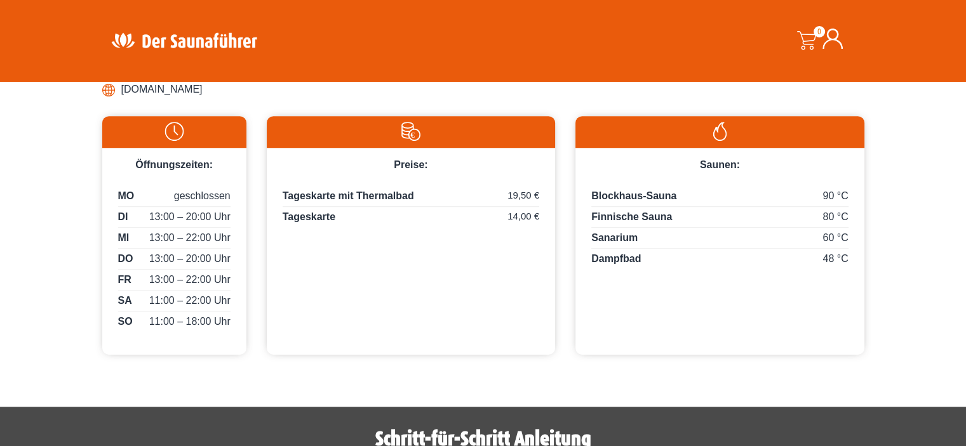 Image resolution: width=966 pixels, height=446 pixels. I want to click on span: 11:00 – 22:00 Uhr, so click(190, 301).